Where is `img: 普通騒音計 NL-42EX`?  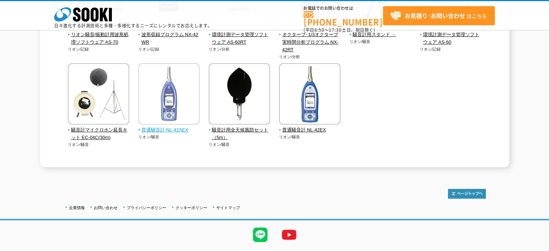 img: 普通騒音計 NL-42EX is located at coordinates (309, 94).